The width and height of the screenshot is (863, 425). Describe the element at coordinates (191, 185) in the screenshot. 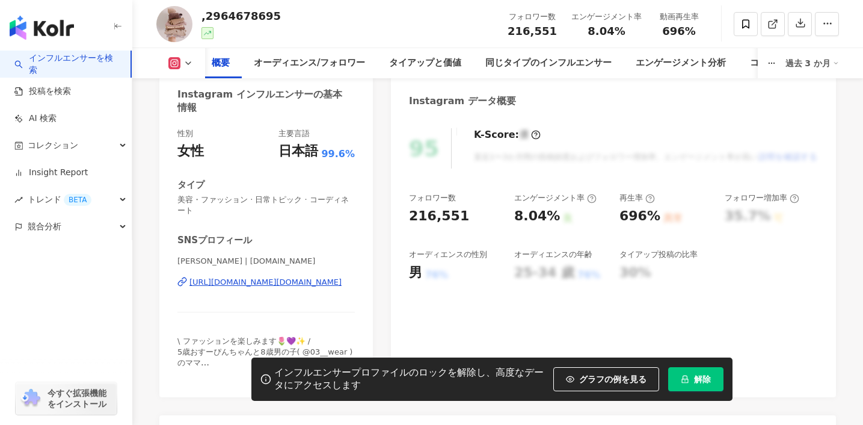

I see `div: タイプ` at that location.